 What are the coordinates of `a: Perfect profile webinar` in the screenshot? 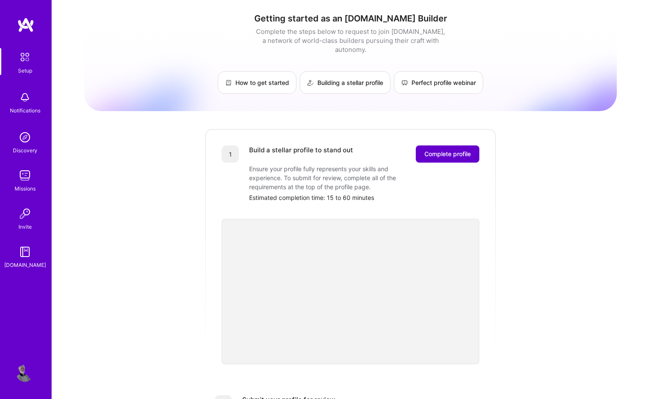 It's located at (438, 82).